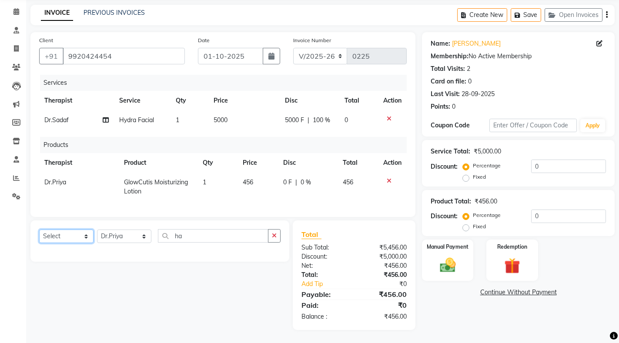 The height and width of the screenshot is (343, 619). Describe the element at coordinates (311, 234) in the screenshot. I see `span: Total` at that location.